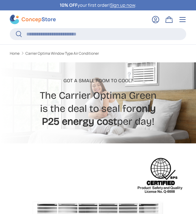 This screenshot has height=214, width=196. What do you see at coordinates (15, 53) in the screenshot?
I see `a: Home` at bounding box center [15, 53].